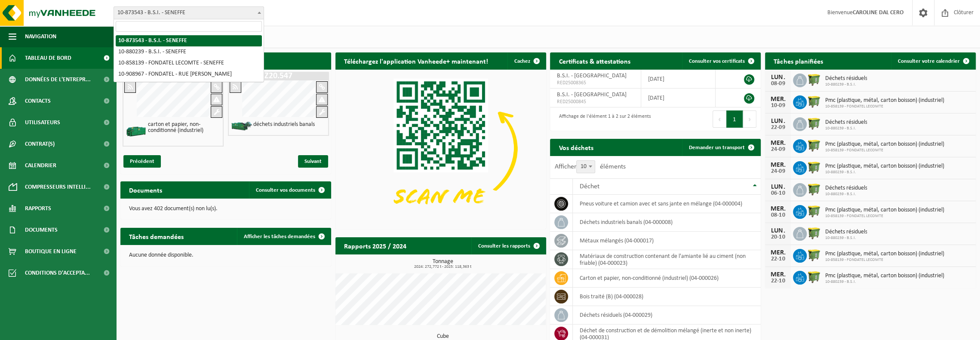  Describe the element at coordinates (280, 236) in the screenshot. I see `span: Afficher les tâches demandées` at that location.